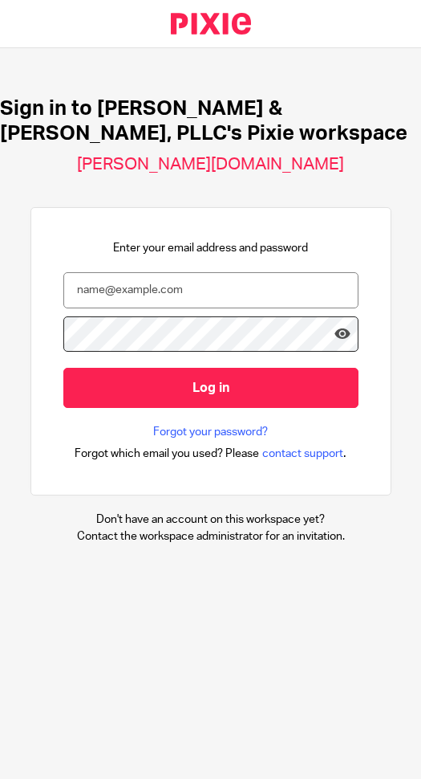  What do you see at coordinates (211, 290) in the screenshot?
I see `input: name@example.com` at bounding box center [211, 290].